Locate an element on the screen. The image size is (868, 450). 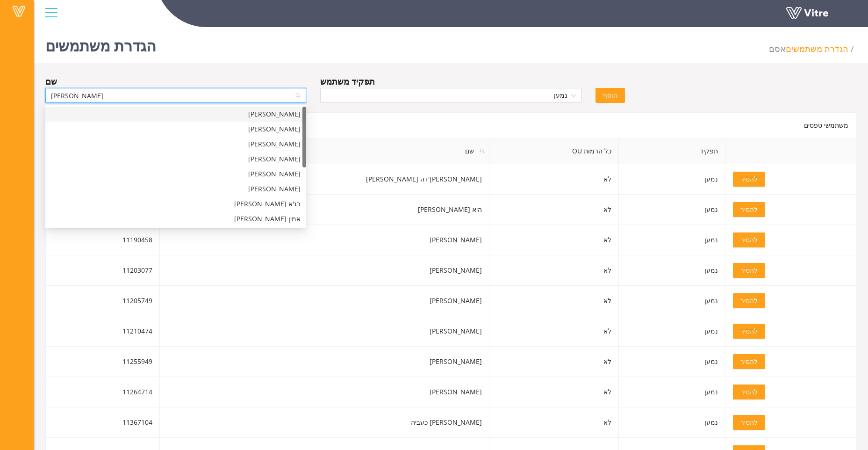
th: כל הרמות OU is located at coordinates (554, 151).